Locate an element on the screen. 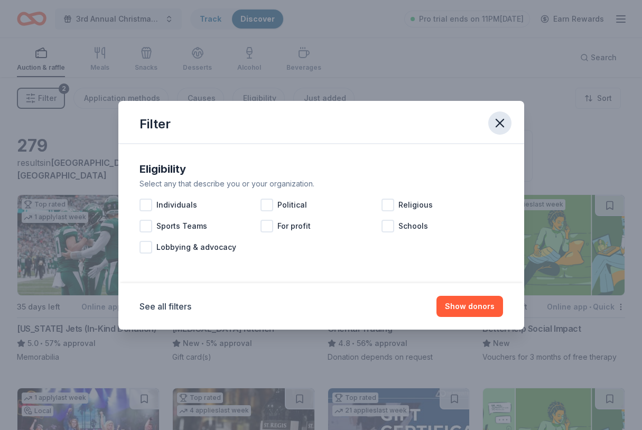  span: For profit is located at coordinates (294, 226).